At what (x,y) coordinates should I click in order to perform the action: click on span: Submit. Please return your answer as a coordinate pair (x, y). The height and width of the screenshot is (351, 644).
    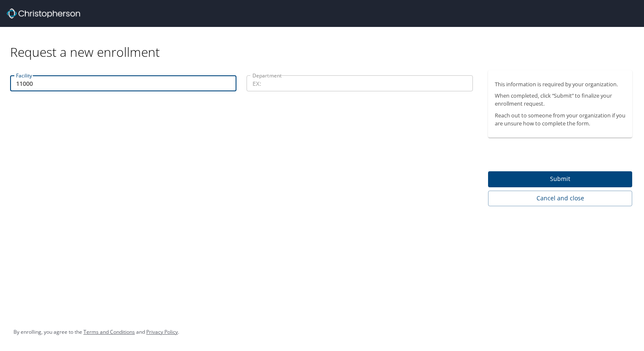
    Looking at the image, I should click on (561, 179).